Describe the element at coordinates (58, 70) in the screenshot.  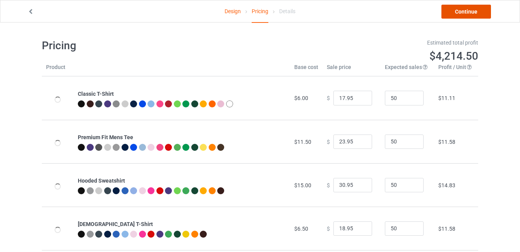
I see `th: Product` at that location.